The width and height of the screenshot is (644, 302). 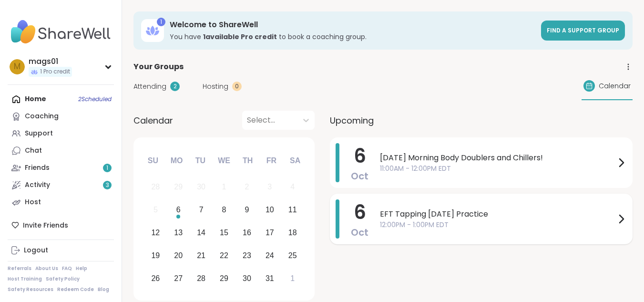 What do you see at coordinates (224, 279) in the screenshot?
I see `div: Choose Wednesday, October 29th, 2025` at bounding box center [224, 279].